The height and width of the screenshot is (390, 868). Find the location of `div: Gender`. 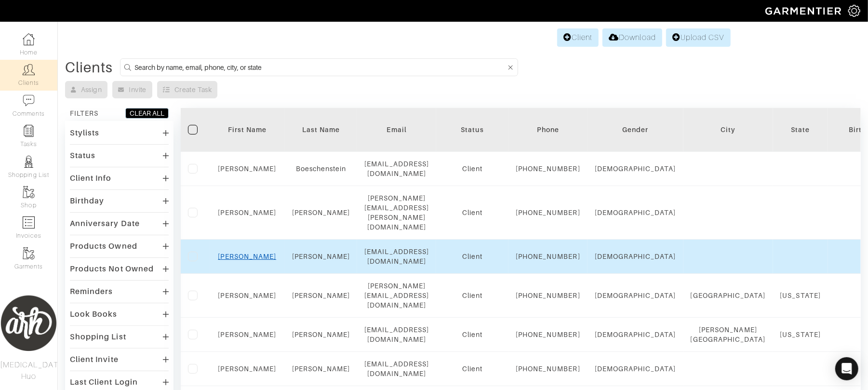

div: Gender is located at coordinates (635, 130).